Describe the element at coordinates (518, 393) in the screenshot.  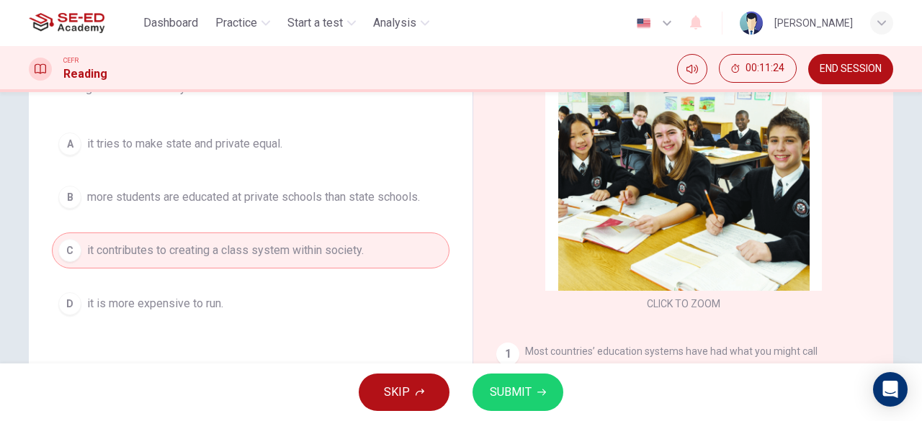
I see `button: SUBMIT` at that location.